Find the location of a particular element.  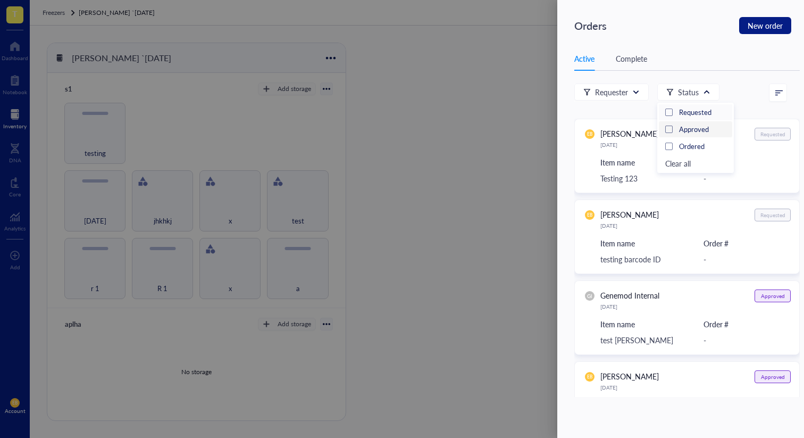

span: Testing 123 is located at coordinates (619, 178).